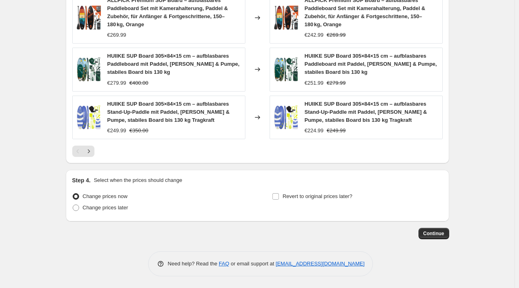  What do you see at coordinates (83, 151) in the screenshot?
I see `nav: Pagination` at bounding box center [83, 151].